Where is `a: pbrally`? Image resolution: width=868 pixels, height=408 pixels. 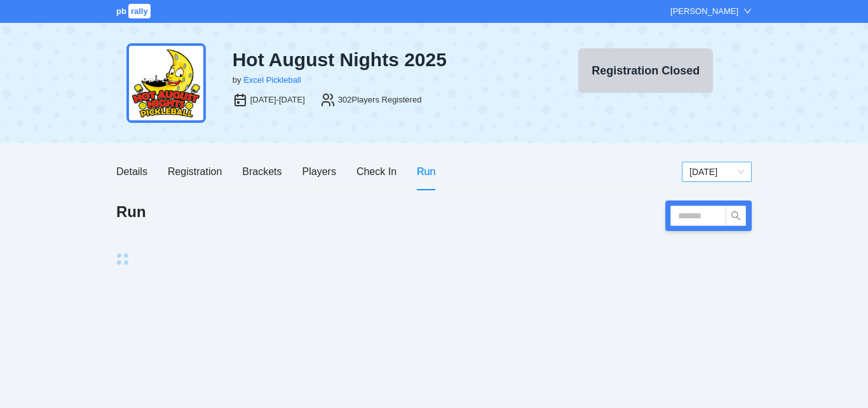
a: pbrally is located at coordinates (134, 11).